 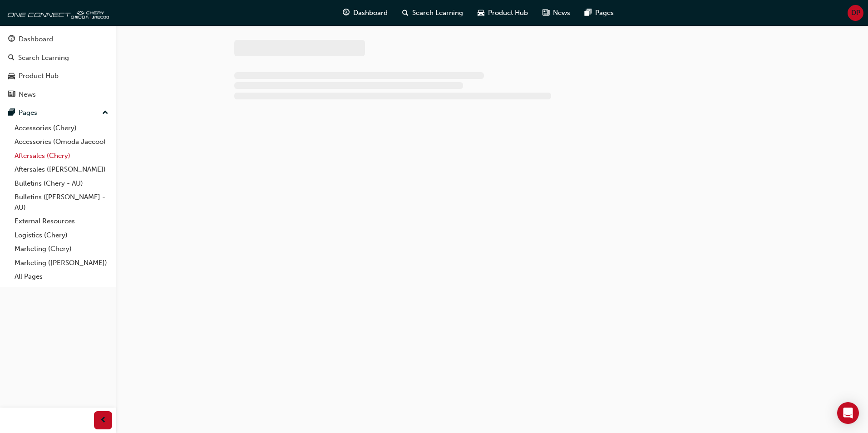 I want to click on a: Bulletins (Chery - AU), so click(x=62, y=183).